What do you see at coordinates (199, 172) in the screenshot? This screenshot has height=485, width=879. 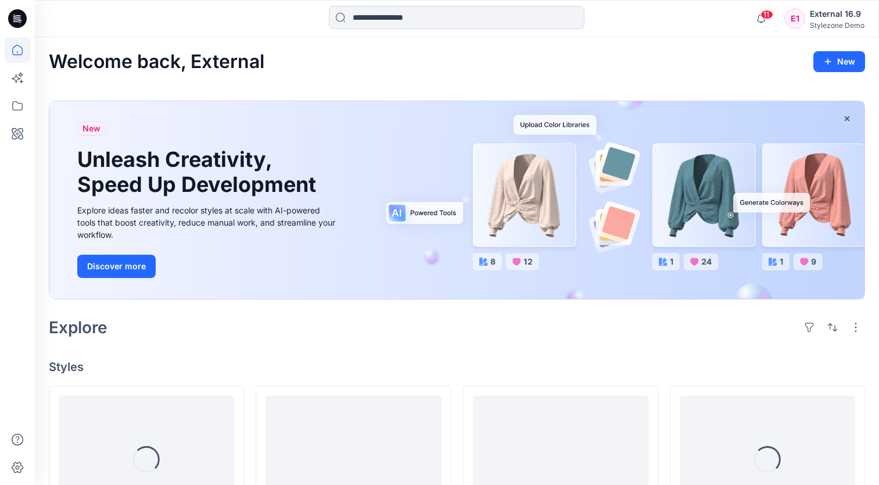 I see `h1: Unleash Creativity, Speed Up Development` at bounding box center [199, 172].